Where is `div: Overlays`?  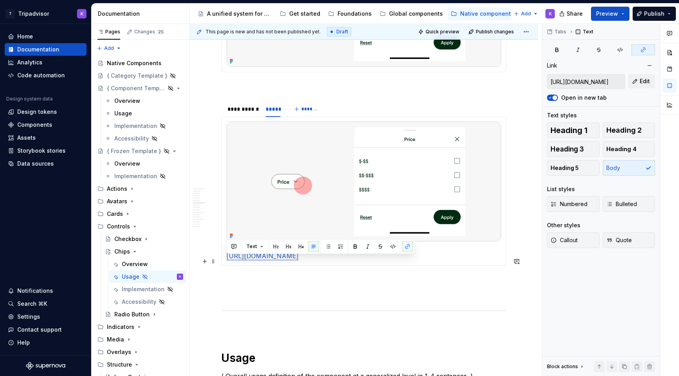
div: Overlays is located at coordinates (119, 352).